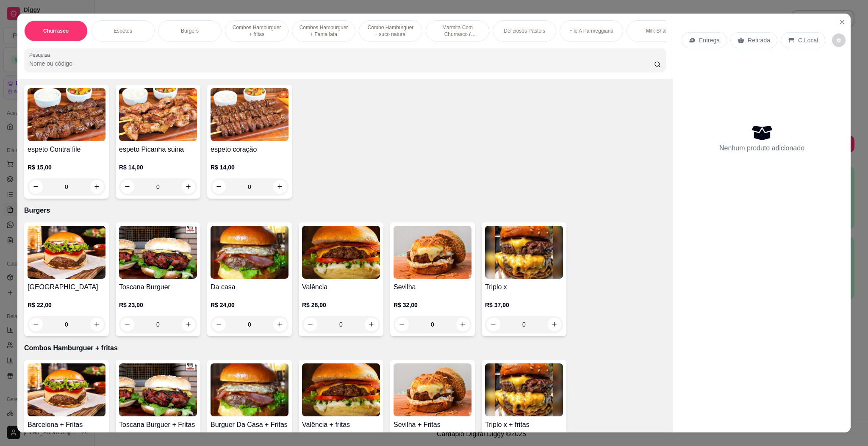 This screenshot has height=446, width=868. I want to click on p: R$ 28,00, so click(341, 305).